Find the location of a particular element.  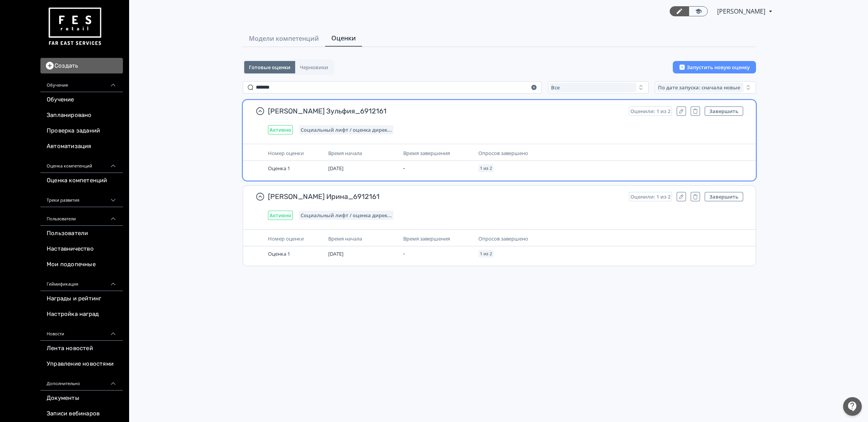

a: Обучение is located at coordinates (81, 100).